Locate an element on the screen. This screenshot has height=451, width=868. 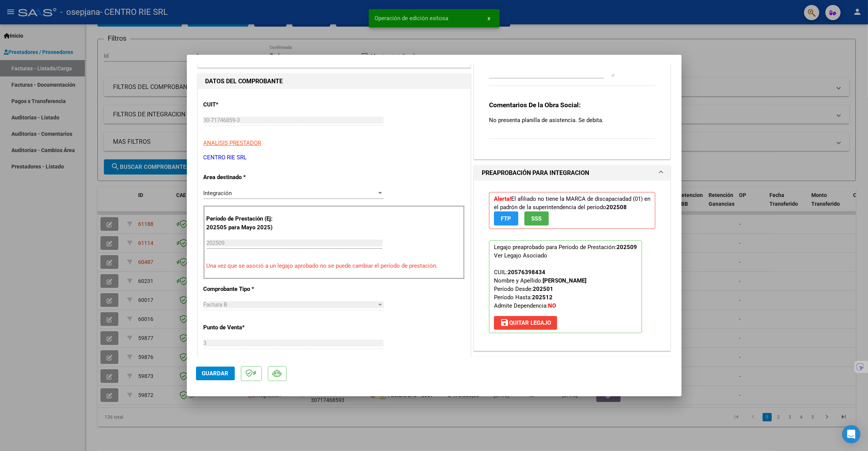
button: Guardar is located at coordinates (215, 374).